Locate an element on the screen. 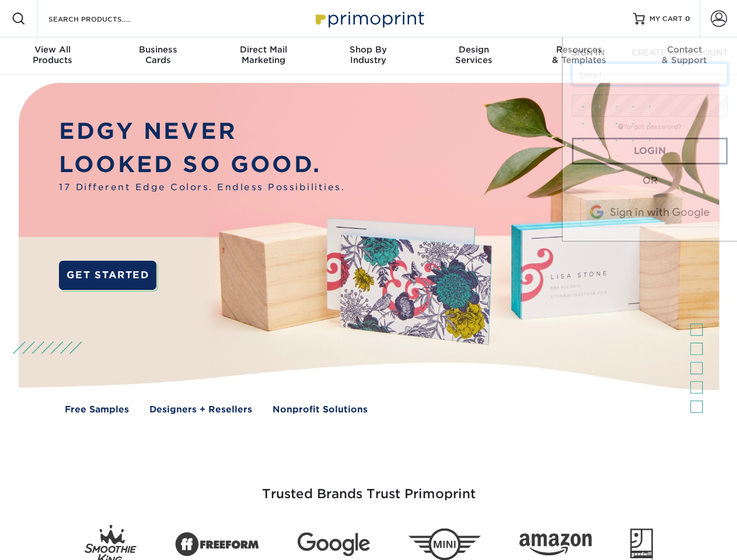  a: Free Samples is located at coordinates (97, 410).